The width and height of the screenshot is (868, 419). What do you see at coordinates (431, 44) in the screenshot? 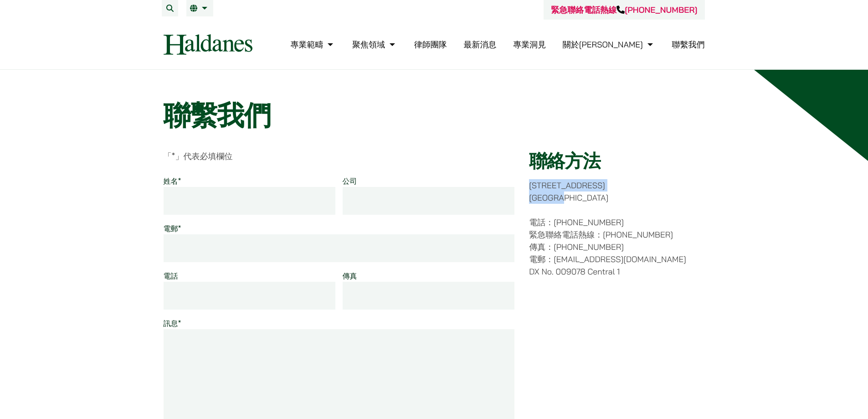
I see `a: 律師團隊` at bounding box center [431, 44].